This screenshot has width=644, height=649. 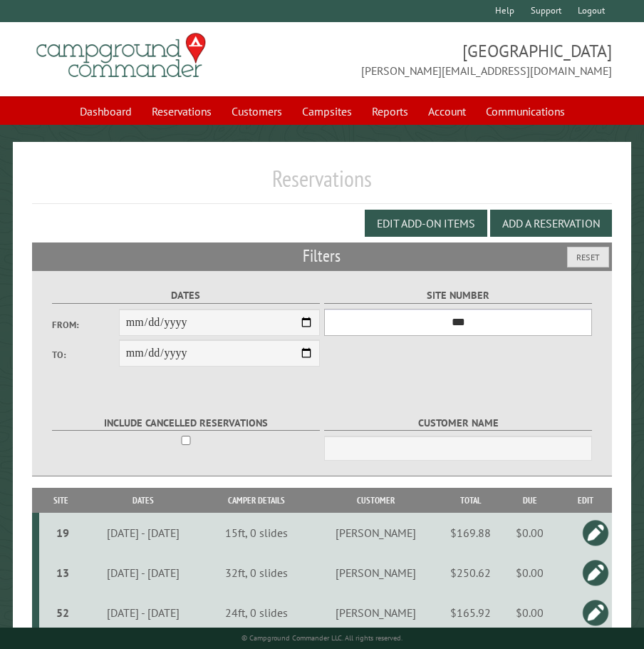 I want to click on label: Site Number, so click(x=459, y=295).